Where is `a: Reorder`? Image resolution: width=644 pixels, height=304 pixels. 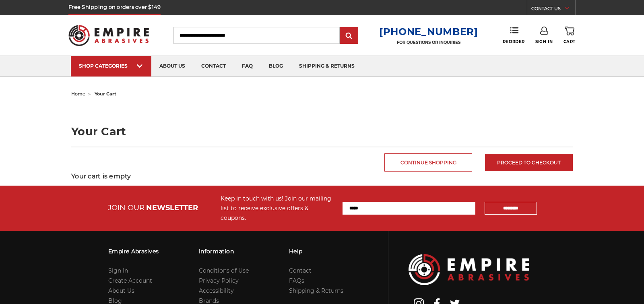 a: Reorder is located at coordinates (514, 35).